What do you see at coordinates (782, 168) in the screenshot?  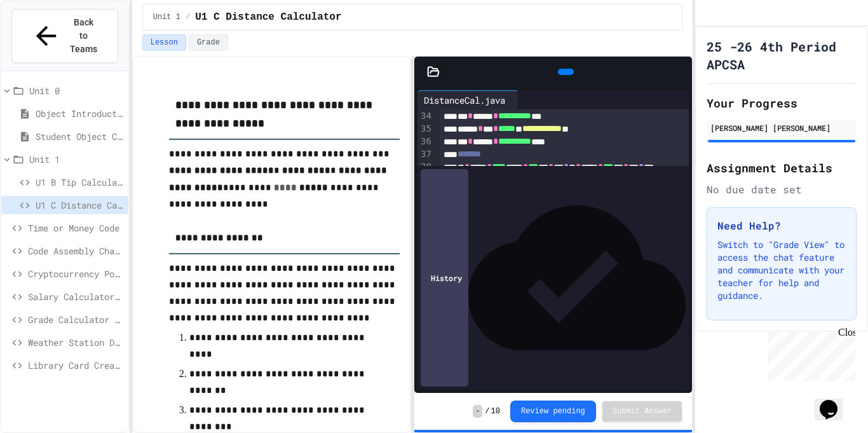 I see `h2: Assignment Details` at bounding box center [782, 168].